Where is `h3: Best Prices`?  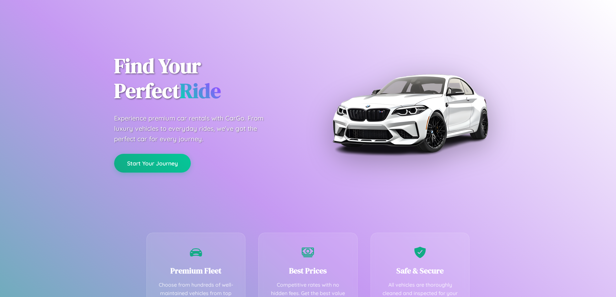
h3: Best Prices is located at coordinates (308, 271).